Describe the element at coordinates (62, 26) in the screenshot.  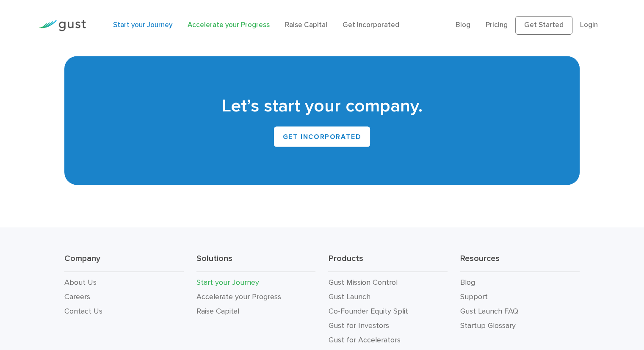
I see `img: Gust Logo` at that location.